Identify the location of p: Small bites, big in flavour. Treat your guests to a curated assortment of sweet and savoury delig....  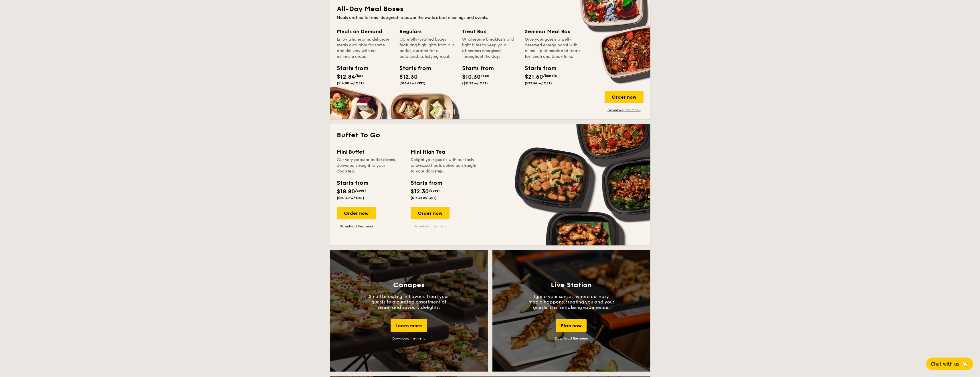
(409, 302).